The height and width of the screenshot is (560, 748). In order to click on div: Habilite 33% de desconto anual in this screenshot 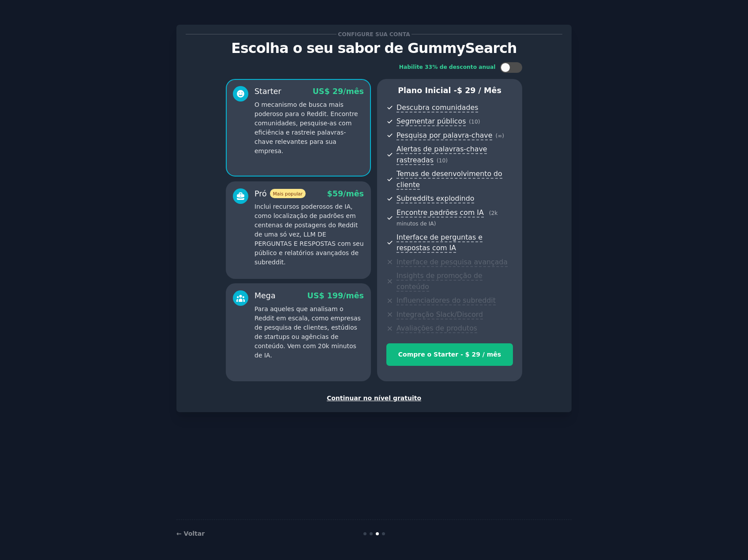, I will do `click(448, 68)`.